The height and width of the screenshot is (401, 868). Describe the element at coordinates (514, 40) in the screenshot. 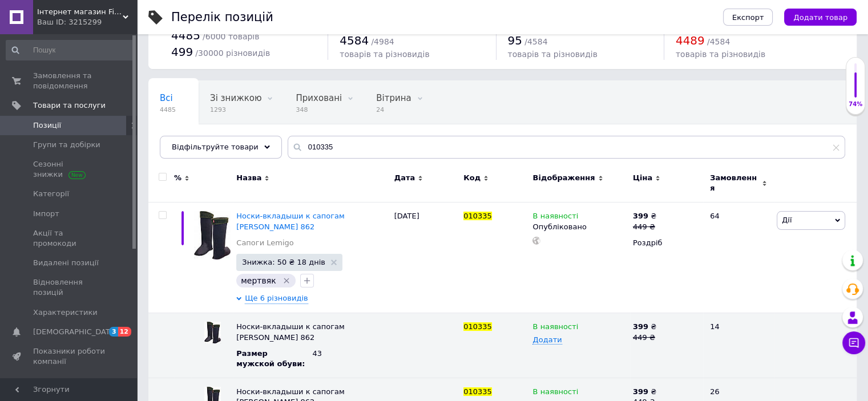

I see `span: 95` at that location.